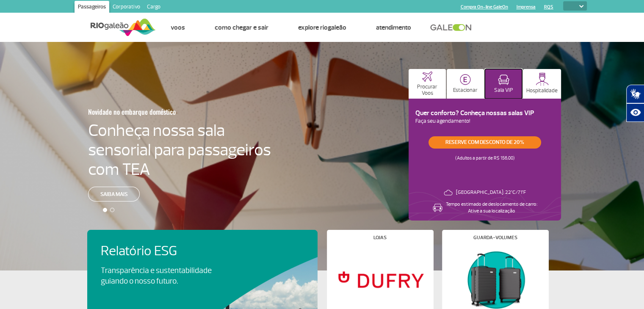  Describe the element at coordinates (161, 276) in the screenshot. I see `p: Transparência e sustentabilidade guiando o nosso futuro.` at that location.